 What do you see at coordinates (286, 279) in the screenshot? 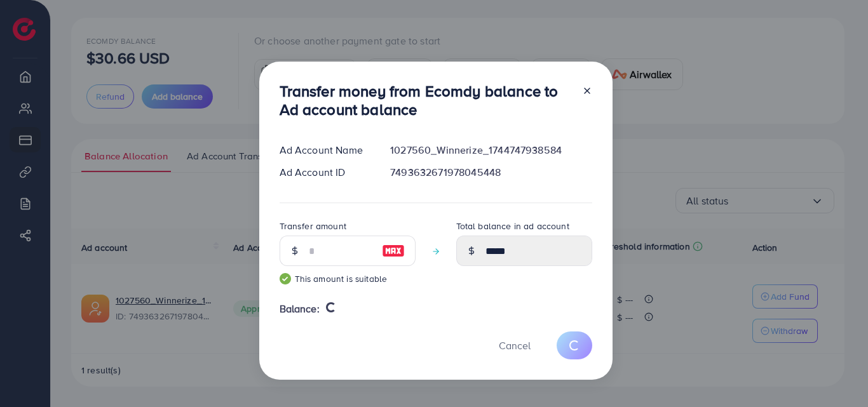
I see `img: guide` at bounding box center [286, 279].